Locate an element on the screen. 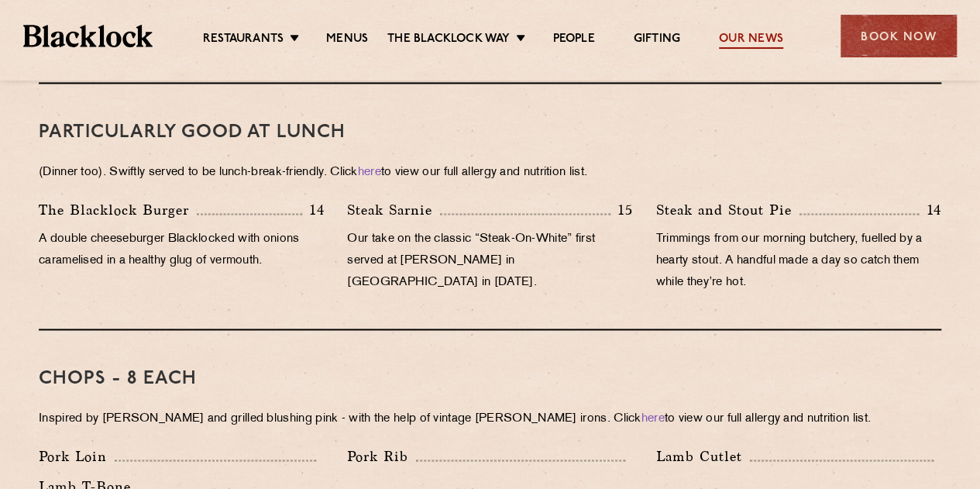 The height and width of the screenshot is (489, 980). p: Trimmings from our morning butchery, fuelled by a hearty stout. A handful made a day so catch the... is located at coordinates (799, 262).